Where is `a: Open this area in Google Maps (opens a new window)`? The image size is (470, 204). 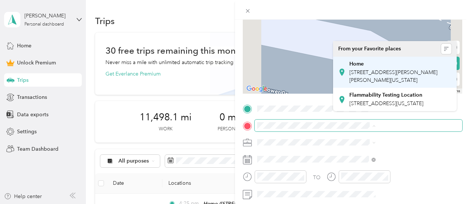 a: Open this area in Google Maps (opens a new window) is located at coordinates (257, 89).